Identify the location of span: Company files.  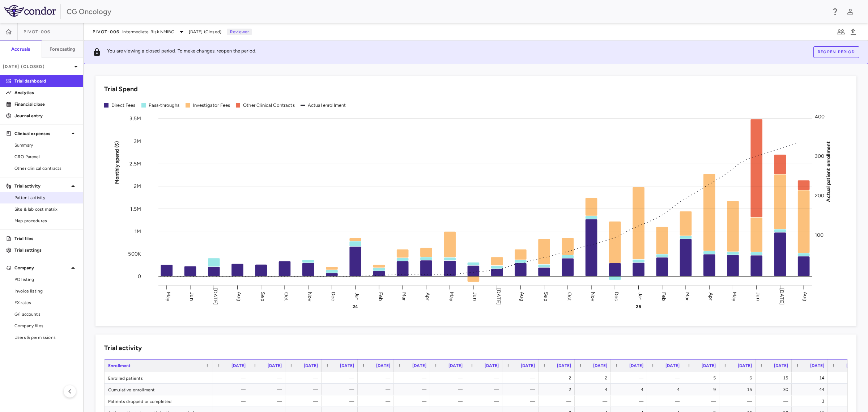
(46, 325).